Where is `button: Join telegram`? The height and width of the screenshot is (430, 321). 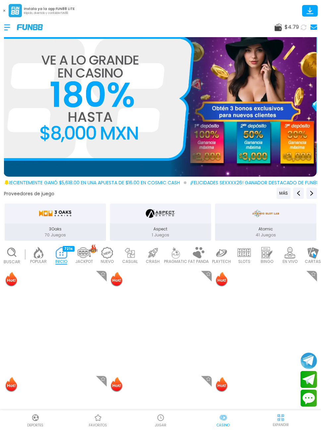
button: Join telegram is located at coordinates (309, 380).